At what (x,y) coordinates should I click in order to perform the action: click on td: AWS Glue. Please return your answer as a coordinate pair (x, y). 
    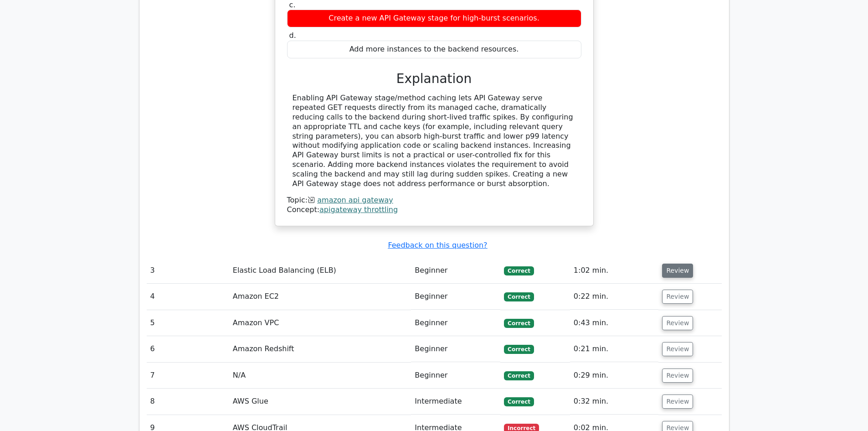
    Looking at the image, I should click on (321, 401).